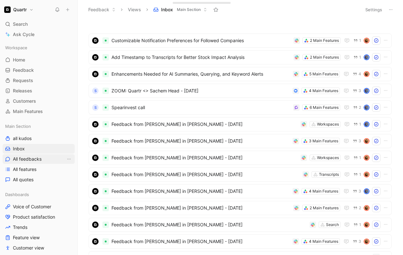 The height and width of the screenshot is (255, 403). Describe the element at coordinates (95, 91) in the screenshot. I see `div: S` at that location.